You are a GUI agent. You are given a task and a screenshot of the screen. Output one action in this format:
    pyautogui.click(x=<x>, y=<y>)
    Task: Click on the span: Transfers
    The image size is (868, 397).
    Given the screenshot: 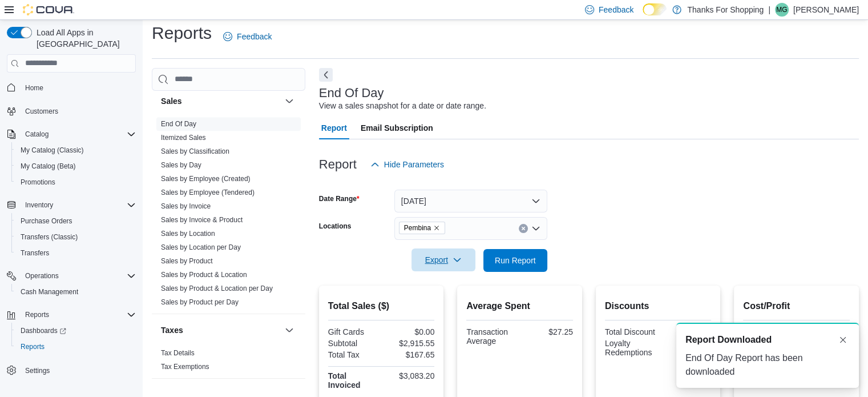 What is the action you would take?
    pyautogui.click(x=35, y=253)
    